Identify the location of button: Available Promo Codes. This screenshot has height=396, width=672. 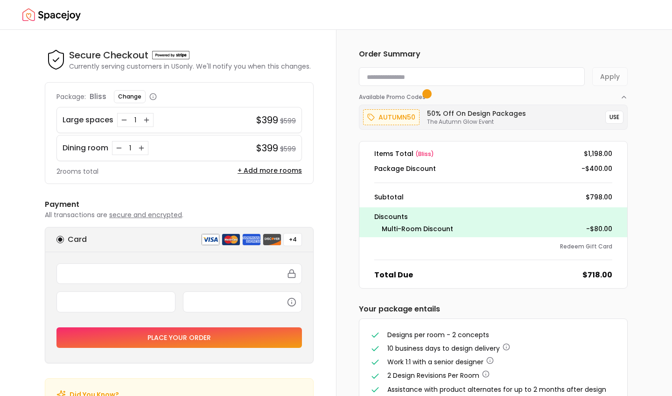
(493, 93).